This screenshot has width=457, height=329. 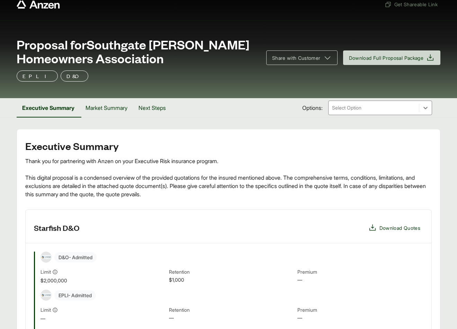 I want to click on span: EPLI - Admitted, so click(x=75, y=295).